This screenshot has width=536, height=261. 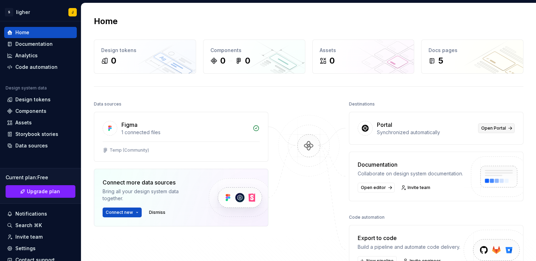 I want to click on div: Connect new, so click(x=122, y=212).